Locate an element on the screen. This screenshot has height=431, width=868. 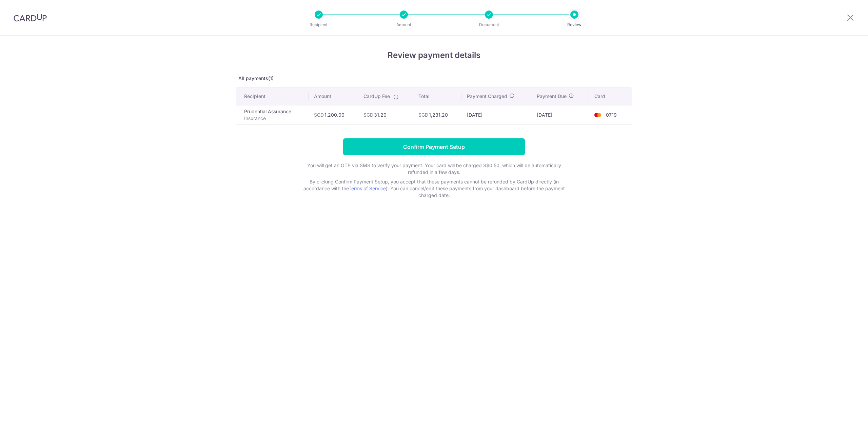
p: By clicking Confirm Payment Setup, you accept that these payments cannot be refunded by CardUp di... is located at coordinates (434, 188).